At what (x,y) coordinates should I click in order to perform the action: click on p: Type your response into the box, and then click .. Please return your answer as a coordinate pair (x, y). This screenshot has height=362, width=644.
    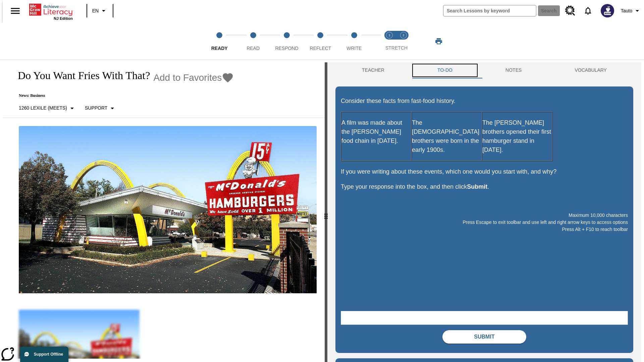
    Looking at the image, I should click on (484, 187).